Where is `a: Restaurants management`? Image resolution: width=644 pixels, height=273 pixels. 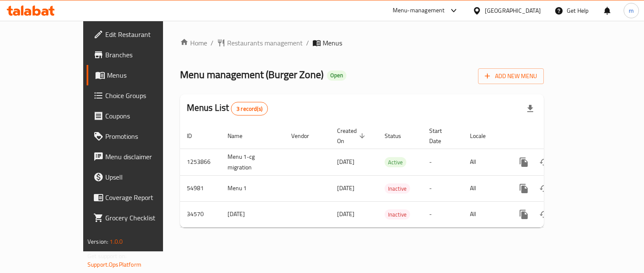 a: Restaurants management is located at coordinates (260, 43).